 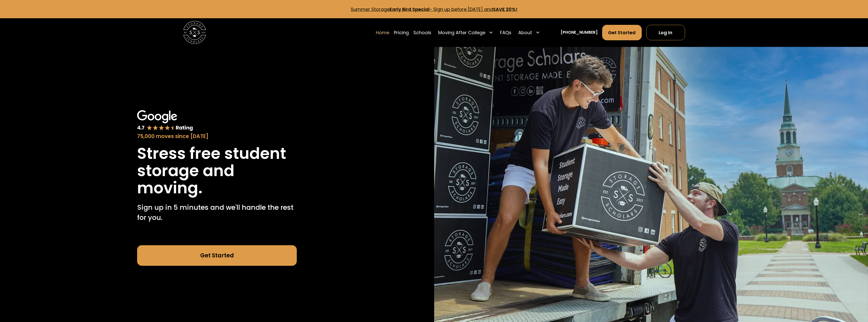 I want to click on a: FAQs, so click(x=506, y=33).